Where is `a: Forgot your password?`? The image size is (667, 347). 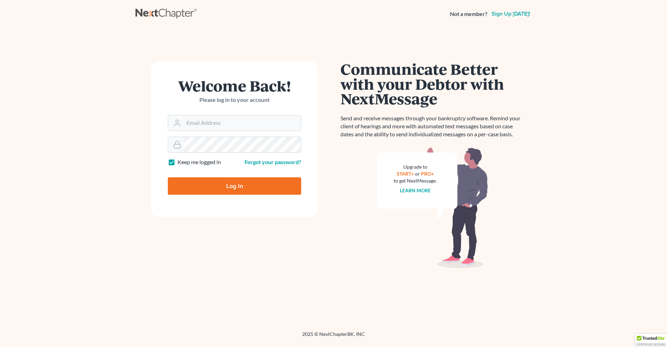
a: Forgot your password? is located at coordinates (273, 161).